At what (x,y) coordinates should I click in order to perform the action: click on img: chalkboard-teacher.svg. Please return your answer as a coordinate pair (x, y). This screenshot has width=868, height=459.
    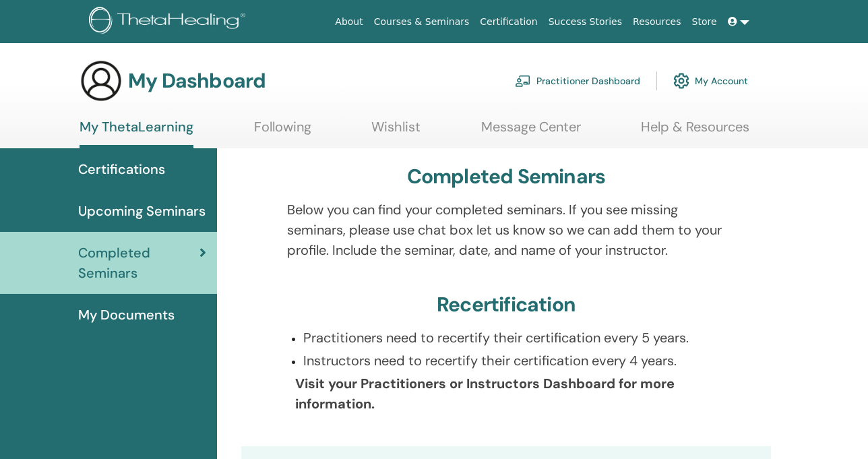
    Looking at the image, I should click on (523, 81).